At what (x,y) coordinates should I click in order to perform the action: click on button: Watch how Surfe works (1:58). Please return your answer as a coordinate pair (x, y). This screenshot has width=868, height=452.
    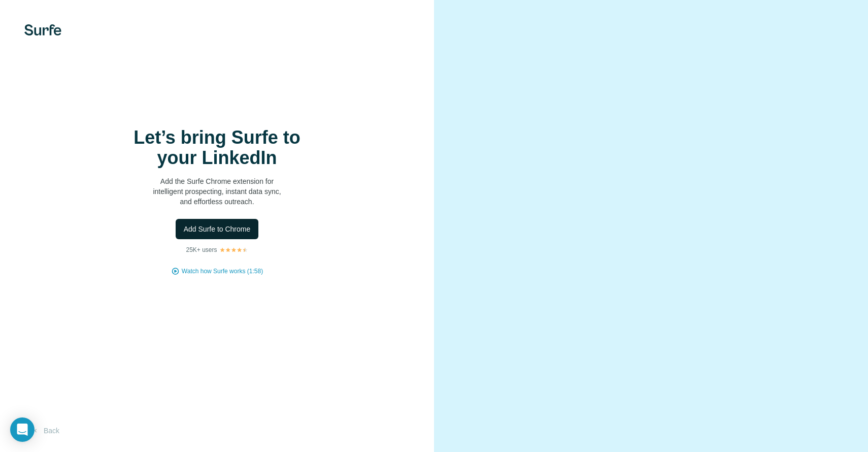
    Looking at the image, I should click on (222, 271).